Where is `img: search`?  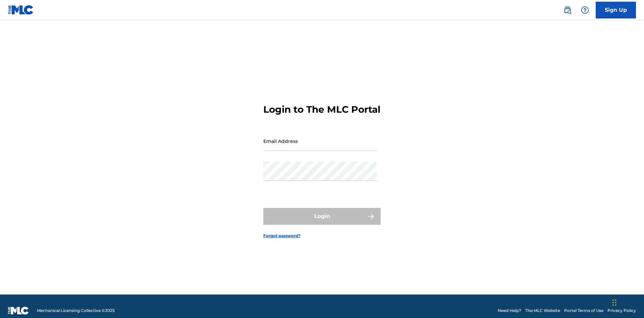
img: search is located at coordinates (568, 10).